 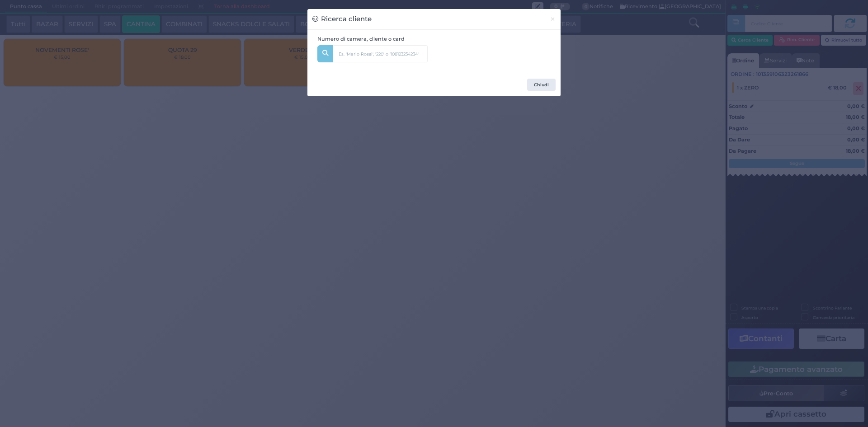 I want to click on input: Es. 'Mario Rossi', '220' o '108123234234', so click(x=380, y=54).